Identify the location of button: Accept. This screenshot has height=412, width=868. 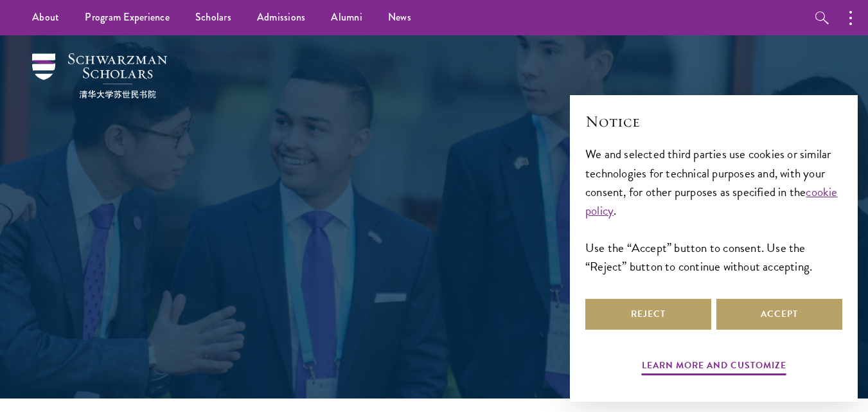
(779, 314).